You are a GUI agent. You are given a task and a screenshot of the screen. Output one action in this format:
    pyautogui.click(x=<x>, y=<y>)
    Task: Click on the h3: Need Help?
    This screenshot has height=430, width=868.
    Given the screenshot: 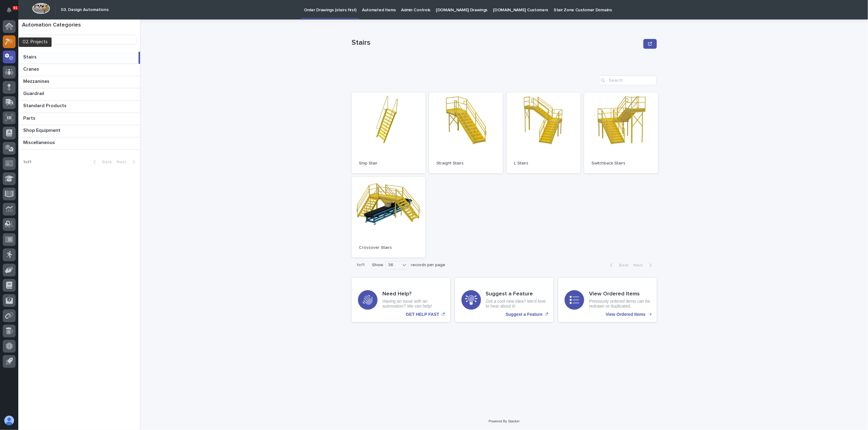 What is the action you would take?
    pyautogui.click(x=413, y=294)
    